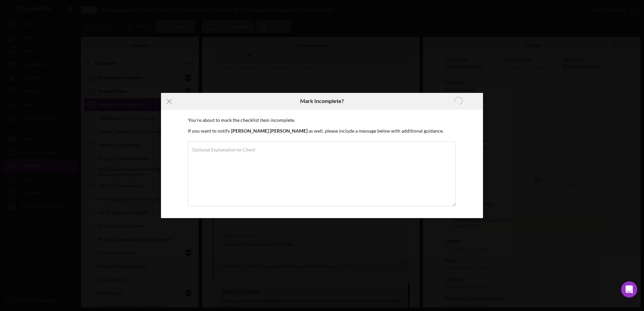 The height and width of the screenshot is (311, 644). Describe the element at coordinates (322, 131) in the screenshot. I see `p: If you want to notify as well, please include a message below with additional guidance.` at that location.